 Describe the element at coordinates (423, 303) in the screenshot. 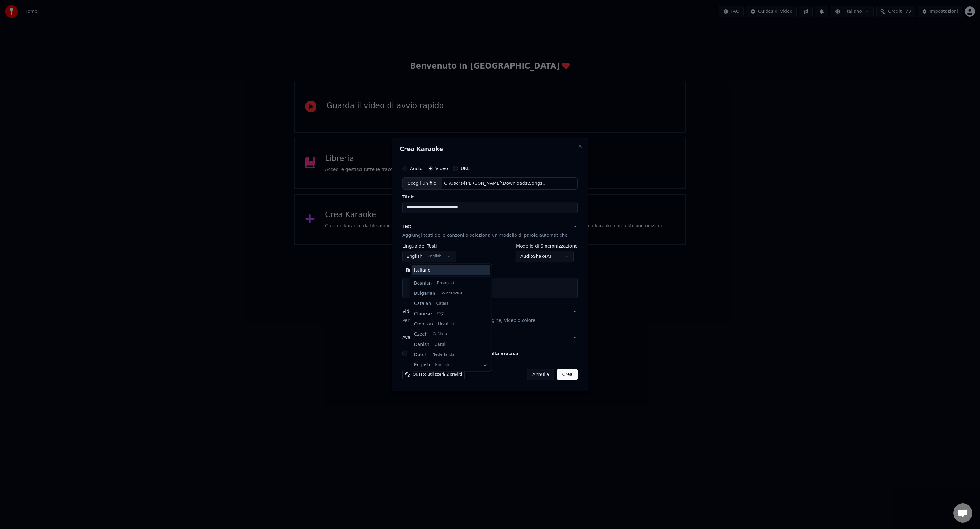

I see `span: Catalan` at that location.